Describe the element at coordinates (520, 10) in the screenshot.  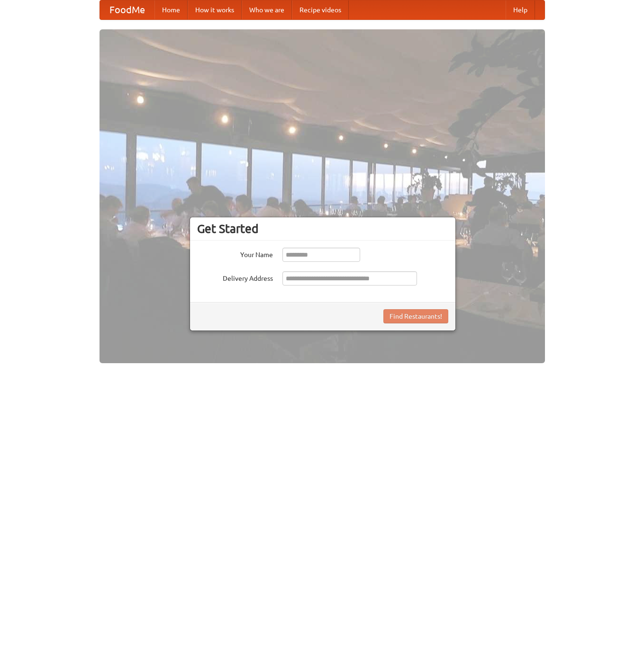
I see `a: Help` at that location.